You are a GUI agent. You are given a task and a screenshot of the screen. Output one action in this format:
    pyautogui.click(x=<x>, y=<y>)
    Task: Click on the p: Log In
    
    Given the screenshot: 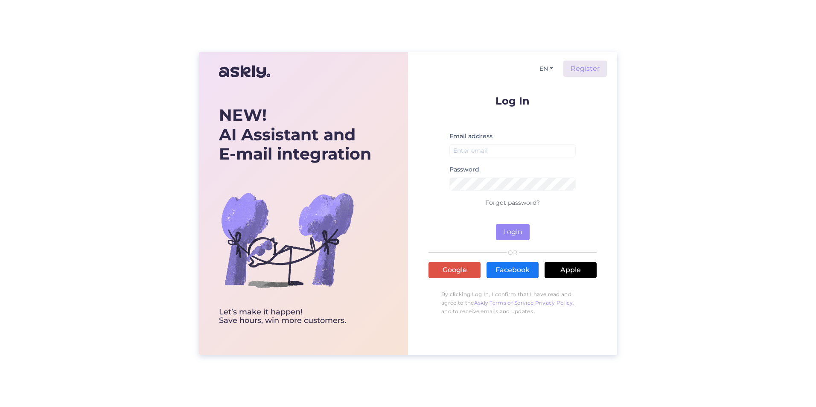 What is the action you would take?
    pyautogui.click(x=513, y=101)
    